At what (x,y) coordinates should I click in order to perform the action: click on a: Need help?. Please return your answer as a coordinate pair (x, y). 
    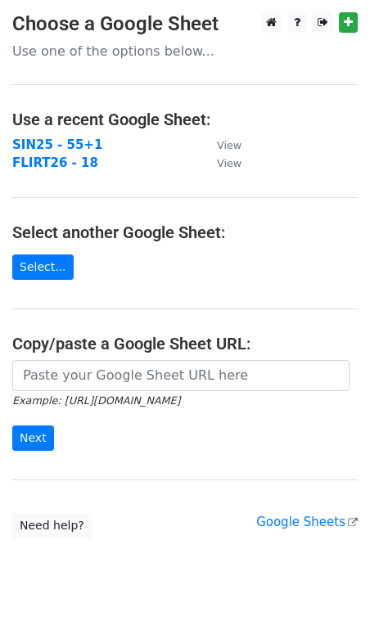
    Looking at the image, I should click on (52, 525).